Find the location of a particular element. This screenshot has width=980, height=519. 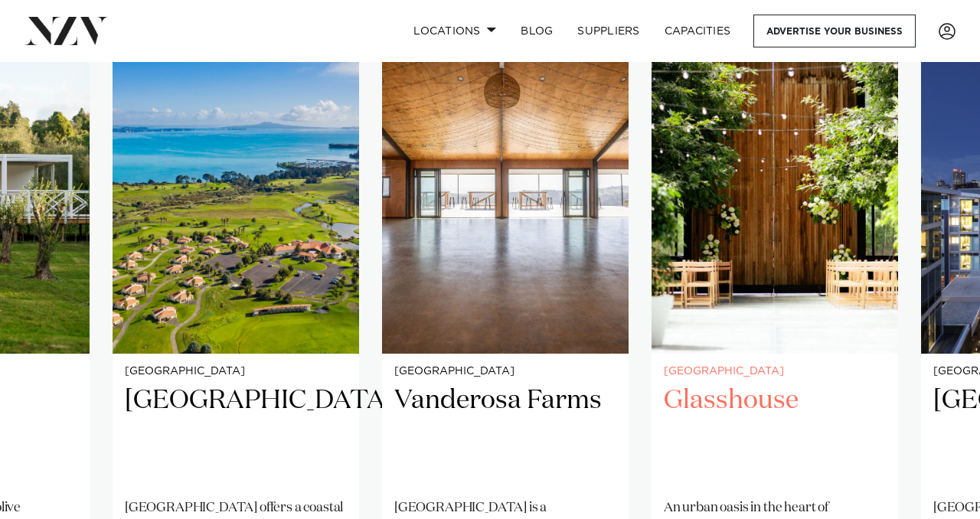

h2: Vanderosa Farms is located at coordinates (505, 435).